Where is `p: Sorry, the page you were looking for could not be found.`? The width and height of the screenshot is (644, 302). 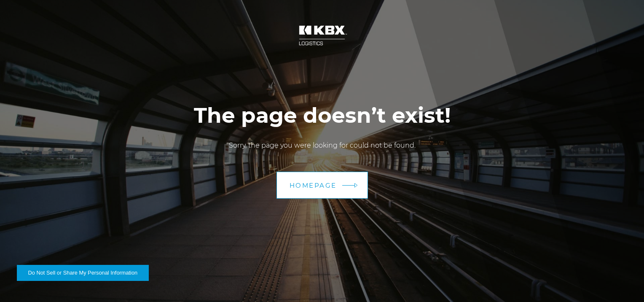 p: Sorry, the page you were looking for could not be found. is located at coordinates (322, 145).